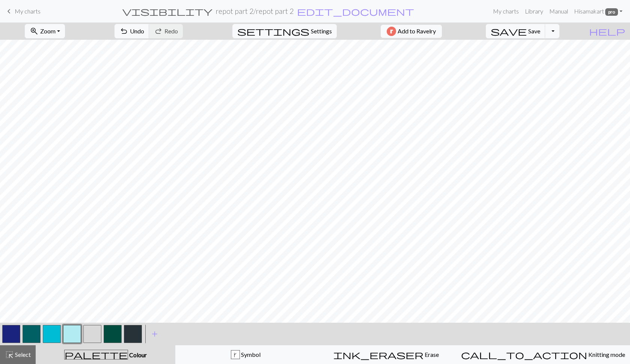 This screenshot has height=364, width=630. I want to click on span: highlight_alt, so click(9, 355).